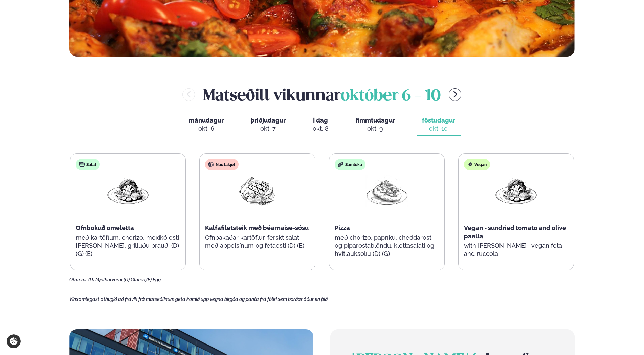 The height and width of the screenshot is (355, 644). I want to click on div: Samloka, so click(350, 164).